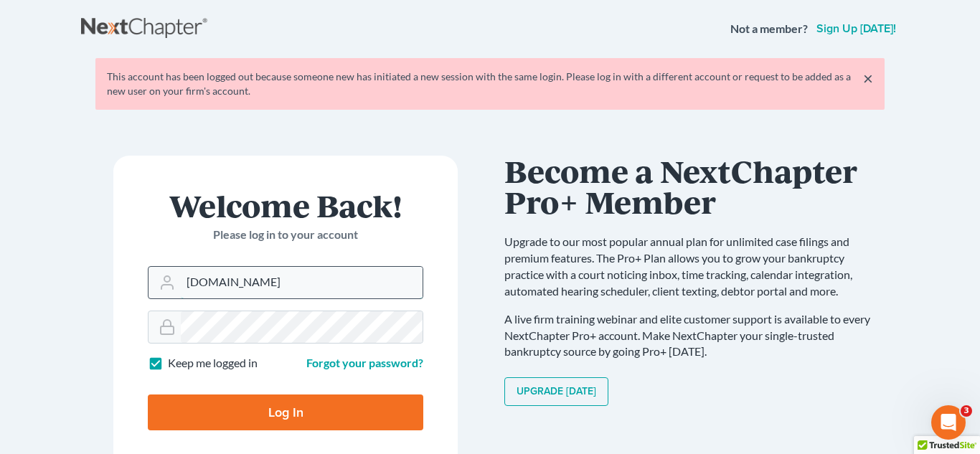 The image size is (980, 454). I want to click on p: A live firm training webinar and elite customer support is available to every NextChapter Pro+ ac..., so click(694, 335).